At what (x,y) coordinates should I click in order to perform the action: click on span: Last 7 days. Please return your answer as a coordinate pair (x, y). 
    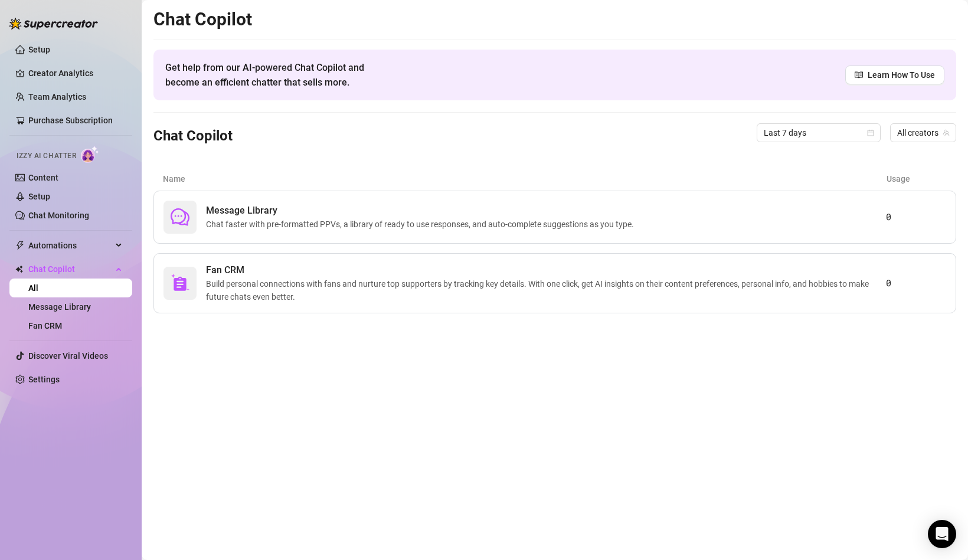
    Looking at the image, I should click on (819, 133).